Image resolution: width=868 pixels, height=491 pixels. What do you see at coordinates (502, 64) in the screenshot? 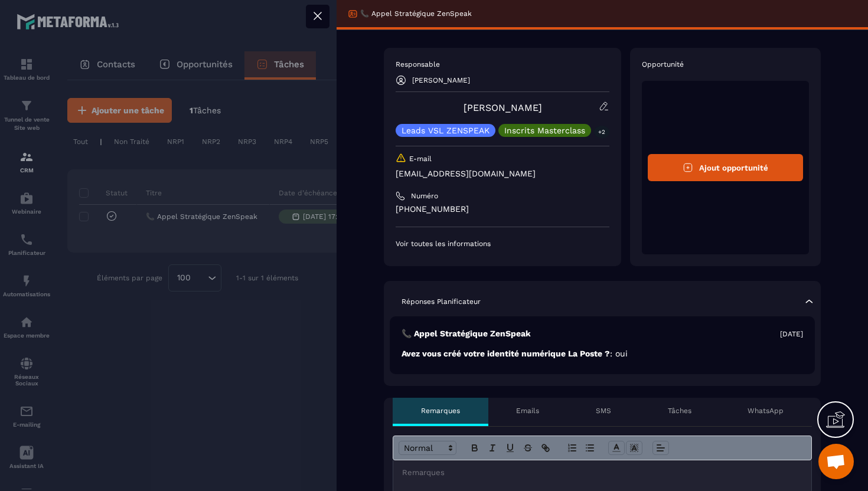
I see `p: Responsable` at bounding box center [502, 64].